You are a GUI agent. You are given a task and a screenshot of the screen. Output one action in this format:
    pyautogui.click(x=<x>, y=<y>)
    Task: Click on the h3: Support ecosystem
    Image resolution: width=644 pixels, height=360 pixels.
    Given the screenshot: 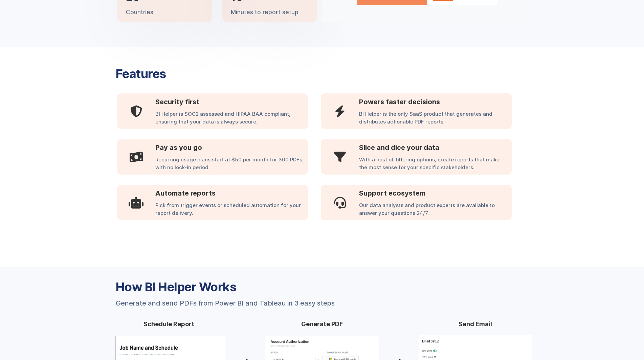 What is the action you would take?
    pyautogui.click(x=435, y=193)
    